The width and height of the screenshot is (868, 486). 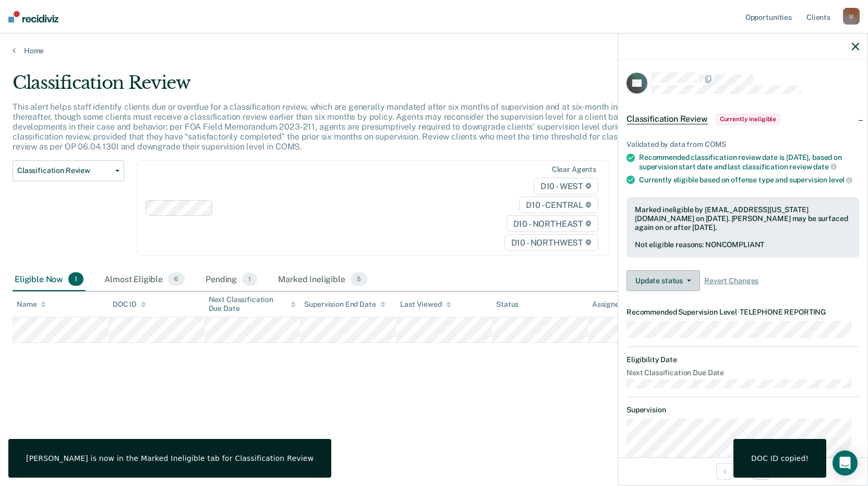 I want to click on div: Currently eligible based on offense type and supervision, so click(x=749, y=179).